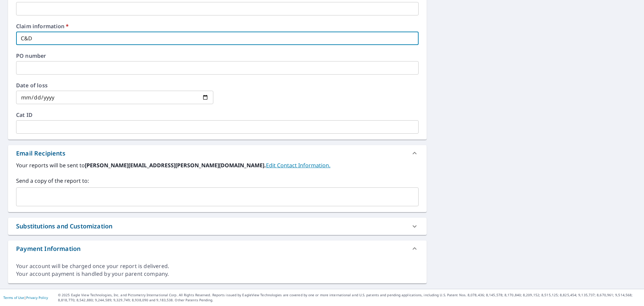 This screenshot has height=306, width=644. What do you see at coordinates (14, 298) in the screenshot?
I see `a: Terms of Use` at bounding box center [14, 298].